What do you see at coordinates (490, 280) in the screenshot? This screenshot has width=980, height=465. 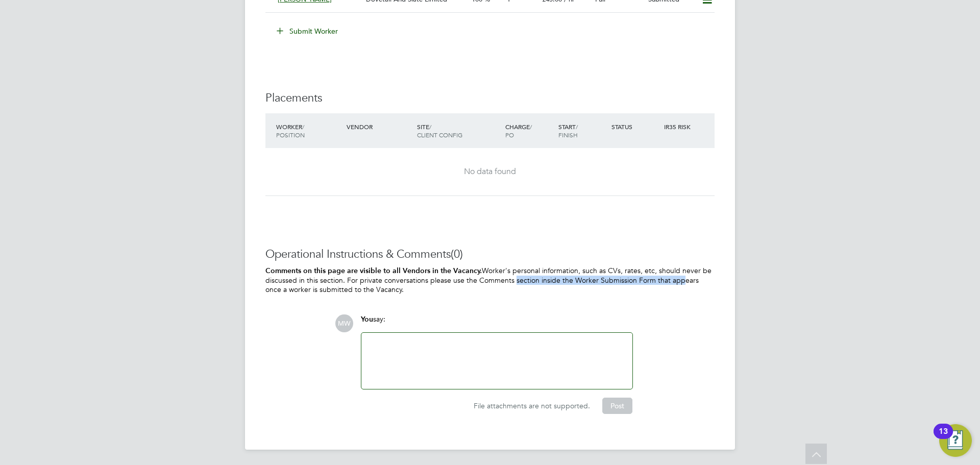 I see `p: Worker's personal information, such as CVs, rates, etc, should never be discussed in this section...` at bounding box center [490, 280].